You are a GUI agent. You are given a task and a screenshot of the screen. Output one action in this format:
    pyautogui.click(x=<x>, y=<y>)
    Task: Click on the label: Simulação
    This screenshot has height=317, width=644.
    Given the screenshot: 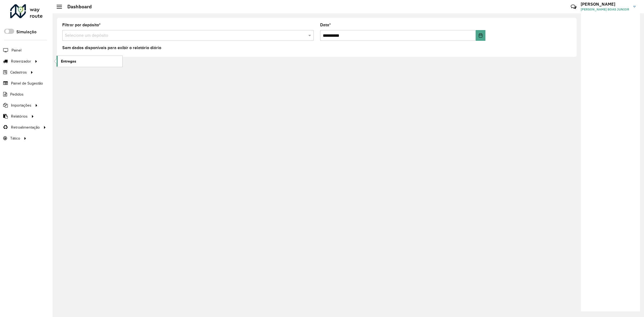 What is the action you would take?
    pyautogui.click(x=26, y=32)
    